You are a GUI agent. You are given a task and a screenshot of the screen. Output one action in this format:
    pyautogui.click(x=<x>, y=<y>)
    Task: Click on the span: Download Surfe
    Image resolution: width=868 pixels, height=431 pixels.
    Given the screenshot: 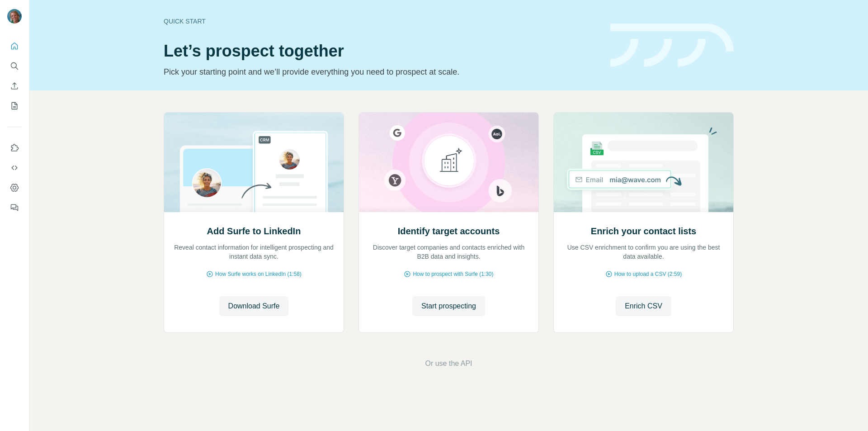 What is the action you would take?
    pyautogui.click(x=254, y=306)
    